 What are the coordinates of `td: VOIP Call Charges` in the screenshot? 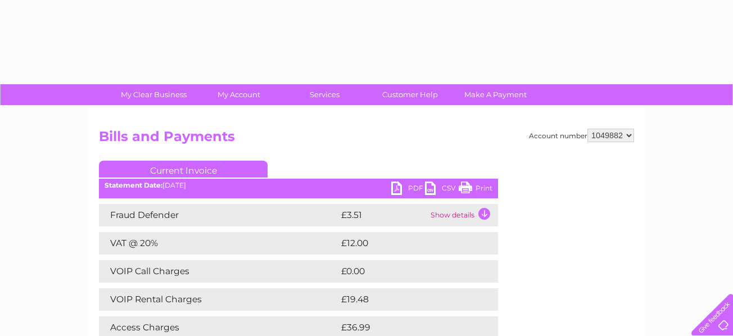 It's located at (219, 272).